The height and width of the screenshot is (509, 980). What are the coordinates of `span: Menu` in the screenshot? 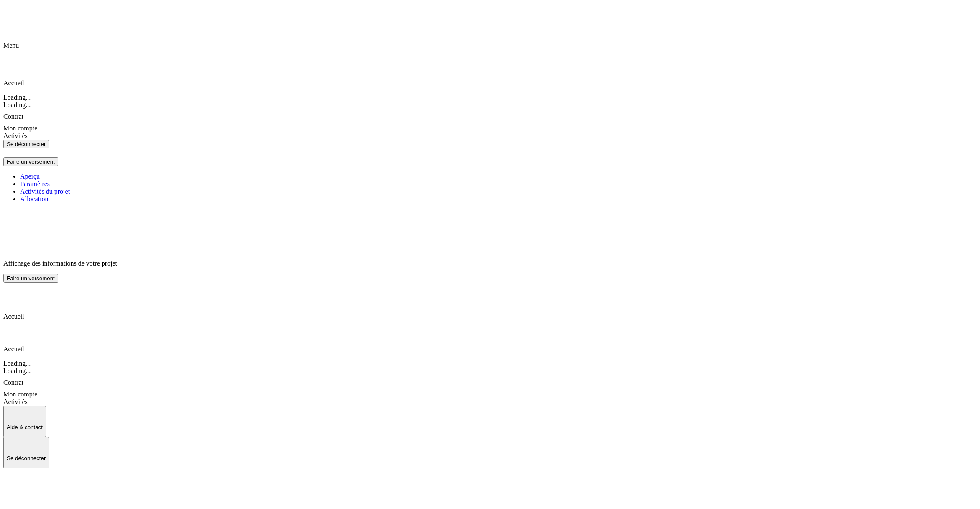 It's located at (11, 45).